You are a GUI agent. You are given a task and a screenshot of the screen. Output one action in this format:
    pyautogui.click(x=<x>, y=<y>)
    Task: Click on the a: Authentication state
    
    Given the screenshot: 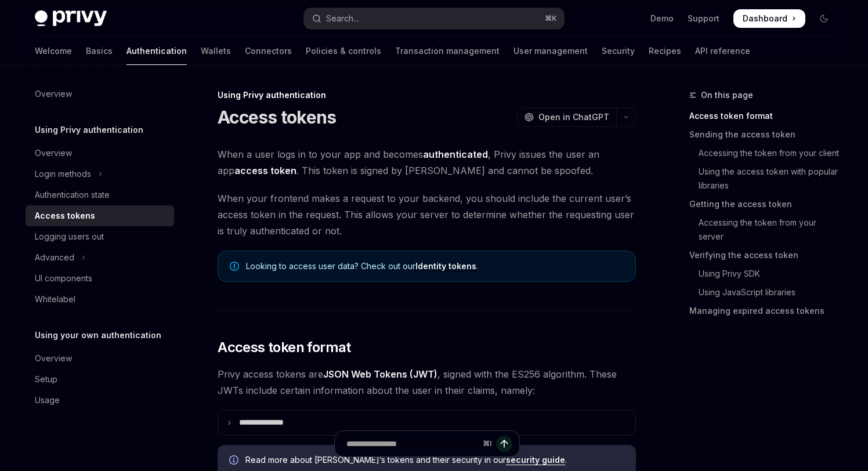 What is the action you would take?
    pyautogui.click(x=100, y=195)
    